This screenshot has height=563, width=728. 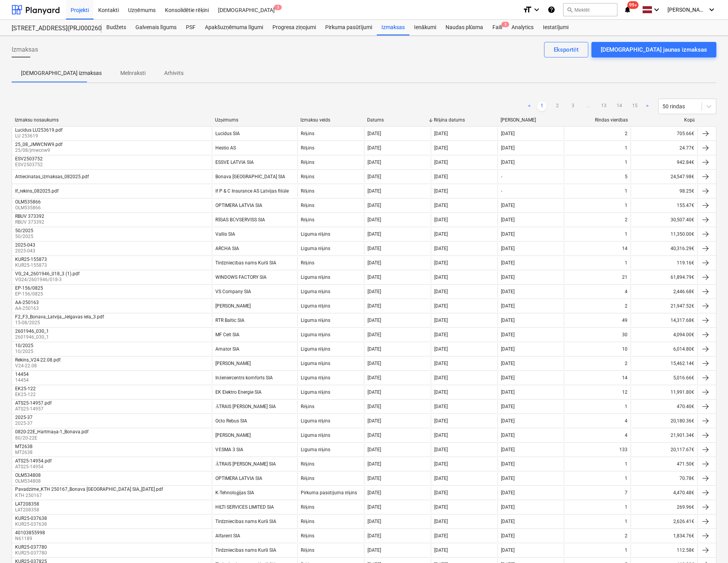 What do you see at coordinates (497, 28) in the screenshot?
I see `div: Faili` at bounding box center [497, 28].